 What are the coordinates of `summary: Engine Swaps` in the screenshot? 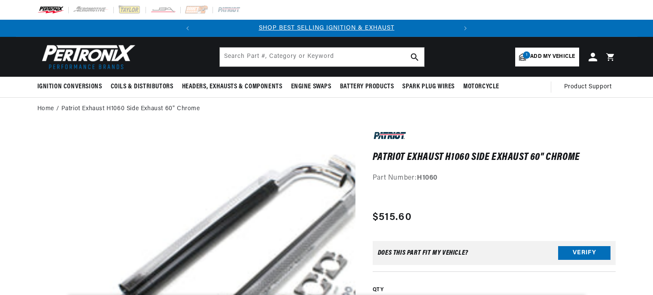 It's located at (311, 87).